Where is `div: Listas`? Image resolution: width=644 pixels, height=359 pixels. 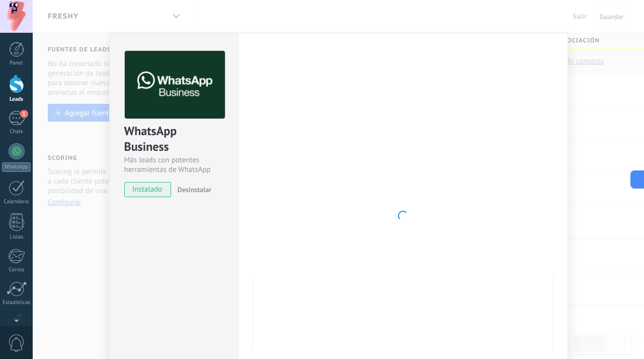 div: Listas is located at coordinates (17, 237).